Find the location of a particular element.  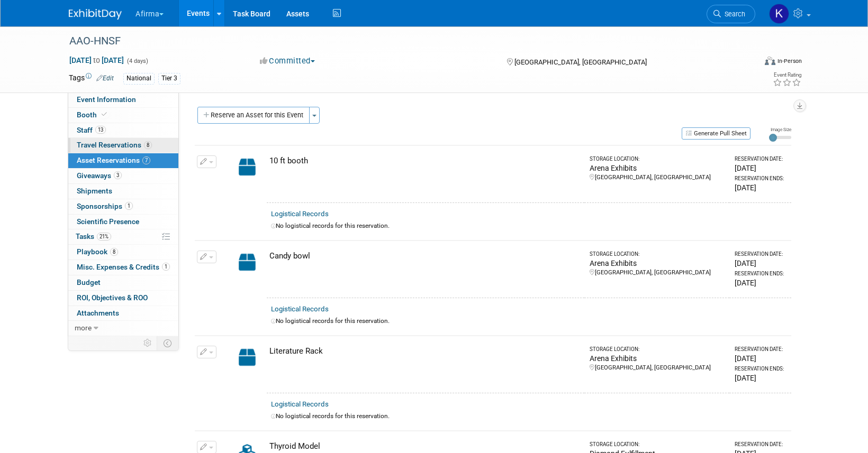

div: Image Size is located at coordinates (780, 130).